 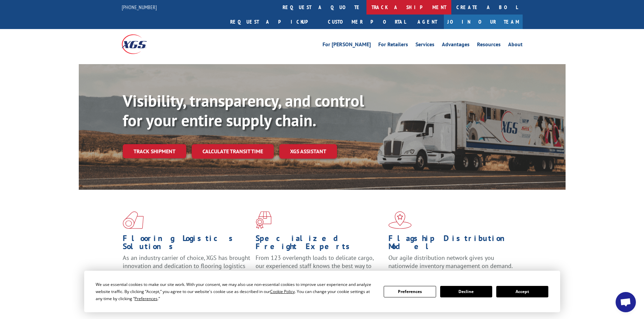 What do you see at coordinates (483, 22) in the screenshot?
I see `a: Join Our Team` at bounding box center [483, 22].